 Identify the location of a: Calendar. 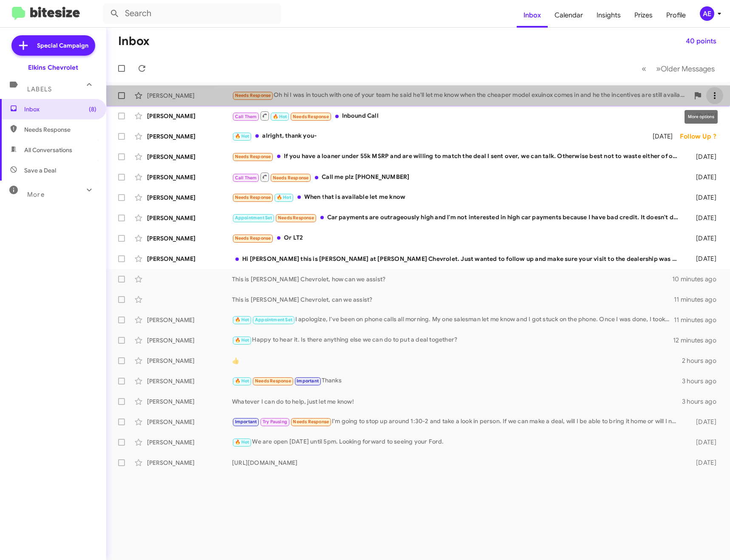
(569, 15).